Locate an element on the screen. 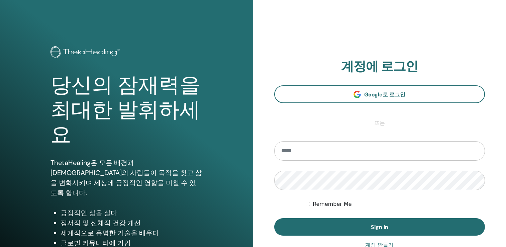  a: Google로 로그인 is located at coordinates (380, 94).